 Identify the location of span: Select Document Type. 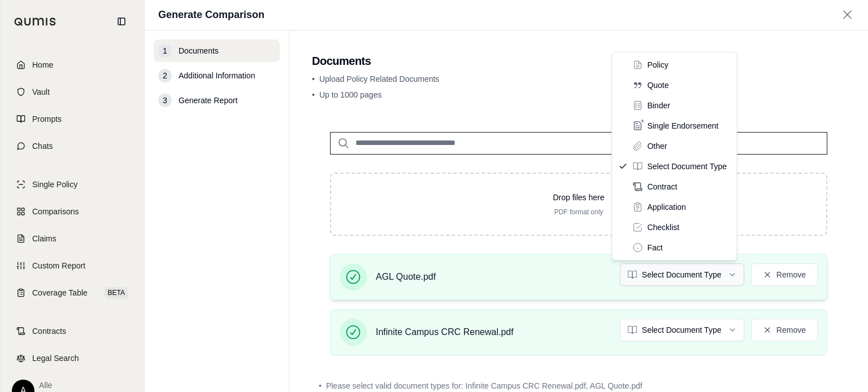
(686, 167).